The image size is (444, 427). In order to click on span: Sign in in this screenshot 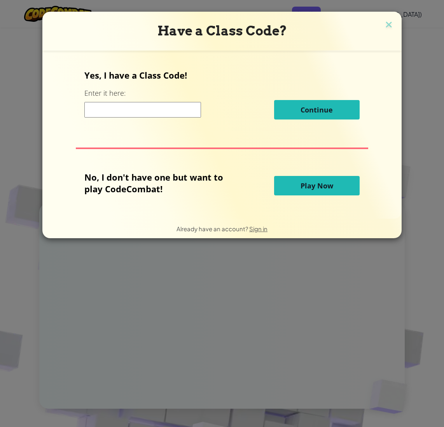, I will do `click(258, 228)`.